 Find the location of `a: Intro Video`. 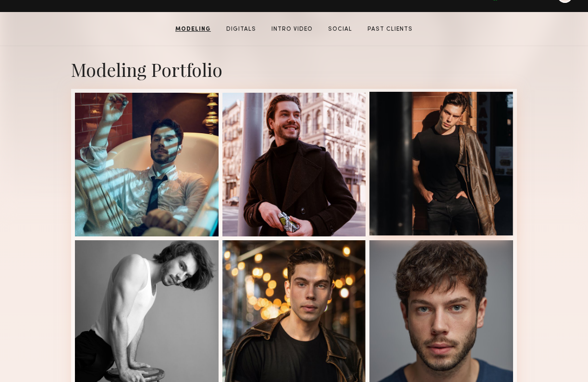

a: Intro Video is located at coordinates (292, 29).